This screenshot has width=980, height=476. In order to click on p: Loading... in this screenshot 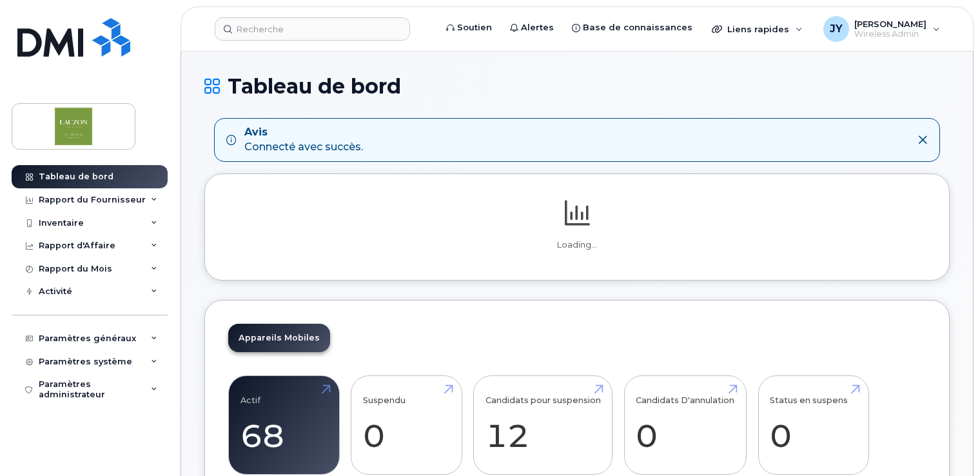, I will do `click(577, 245)`.